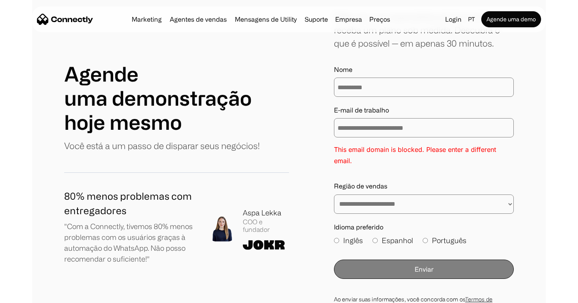 The height and width of the screenshot is (303, 578). What do you see at coordinates (424, 269) in the screenshot?
I see `button: Enviar` at bounding box center [424, 269].